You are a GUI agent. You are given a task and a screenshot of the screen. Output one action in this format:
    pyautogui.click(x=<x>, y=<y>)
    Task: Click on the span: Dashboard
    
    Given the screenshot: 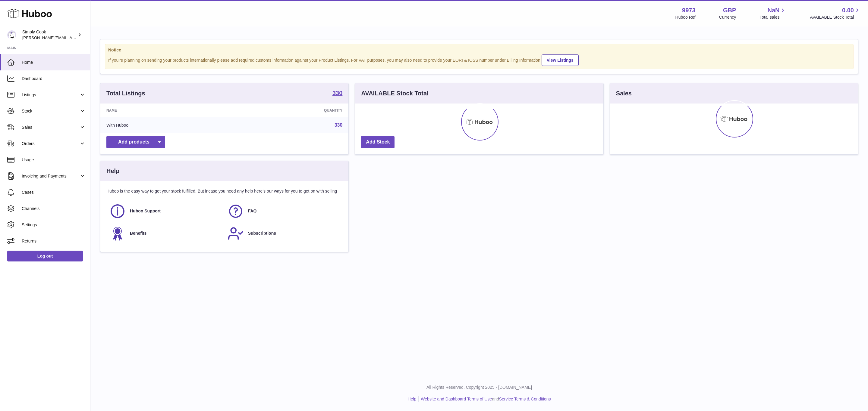 What is the action you would take?
    pyautogui.click(x=53, y=78)
    